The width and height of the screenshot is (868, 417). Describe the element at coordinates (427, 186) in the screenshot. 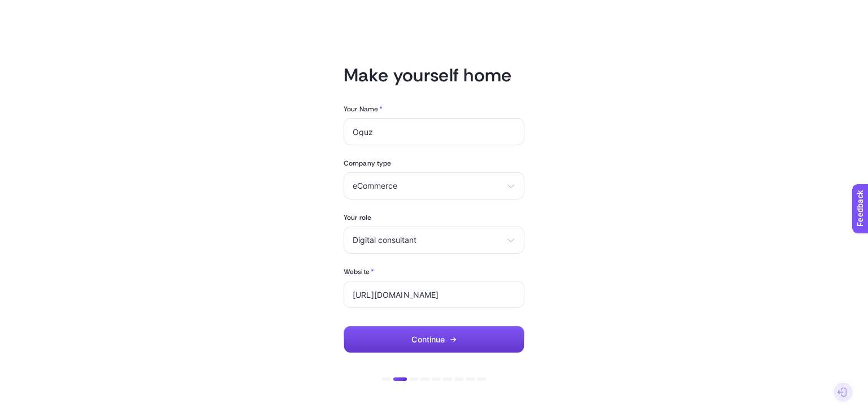

I see `span: eCommerce` at that location.